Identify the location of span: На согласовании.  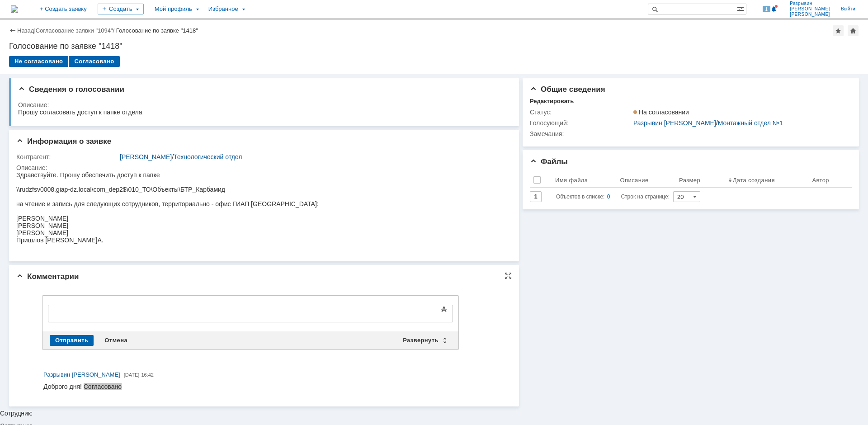
(661, 112).